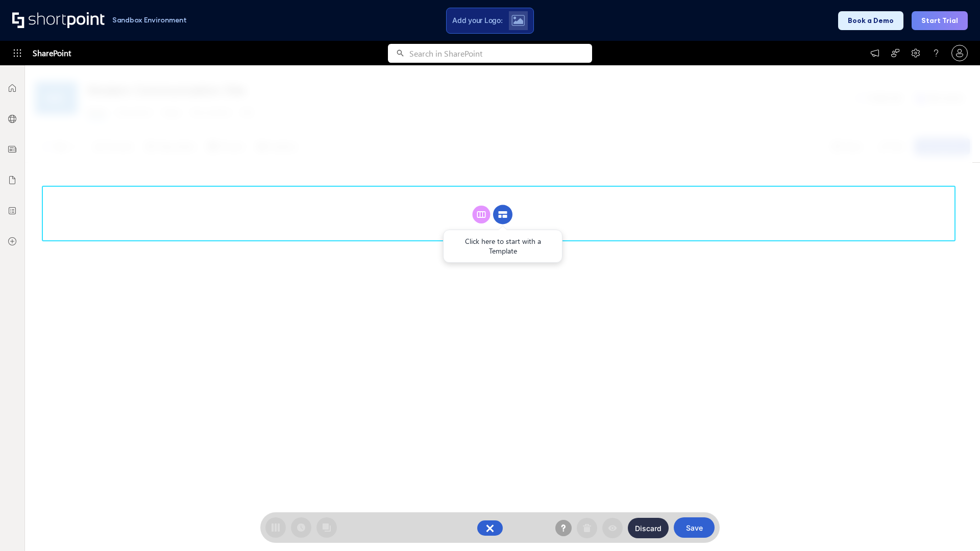 The width and height of the screenshot is (980, 551). Describe the element at coordinates (955, 526) in the screenshot. I see `div: Chat Widget` at that location.